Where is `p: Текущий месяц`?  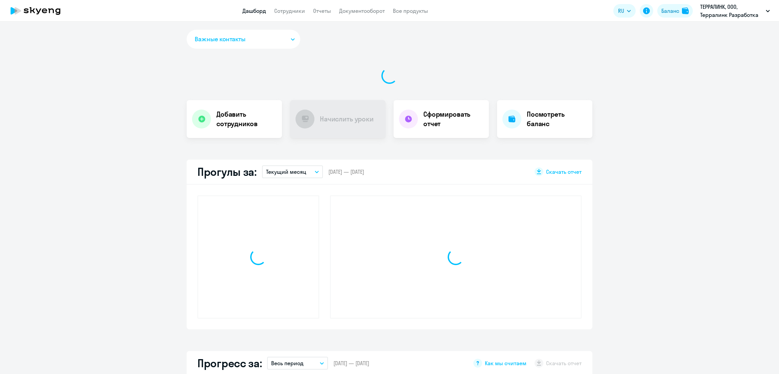
p: Текущий месяц is located at coordinates (286, 172).